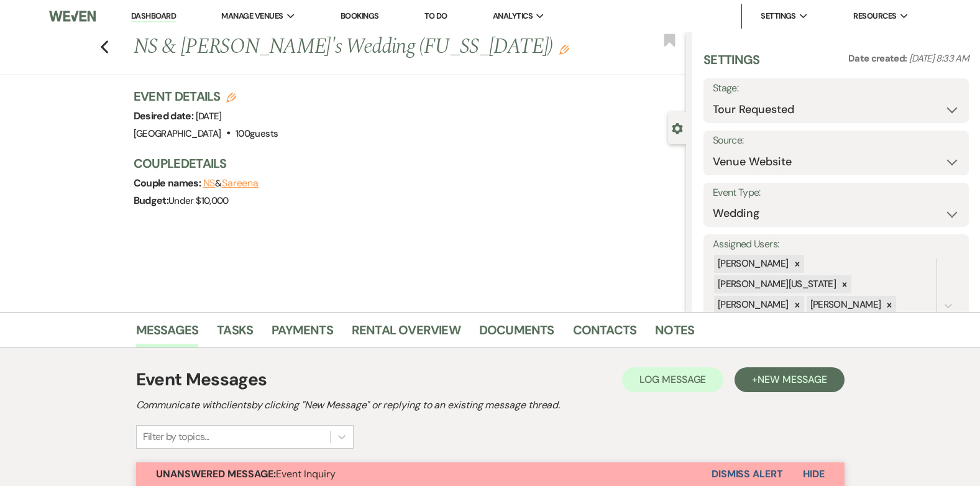 The image size is (980, 486). Describe the element at coordinates (403, 164) in the screenshot. I see `h3: Couple Details` at that location.